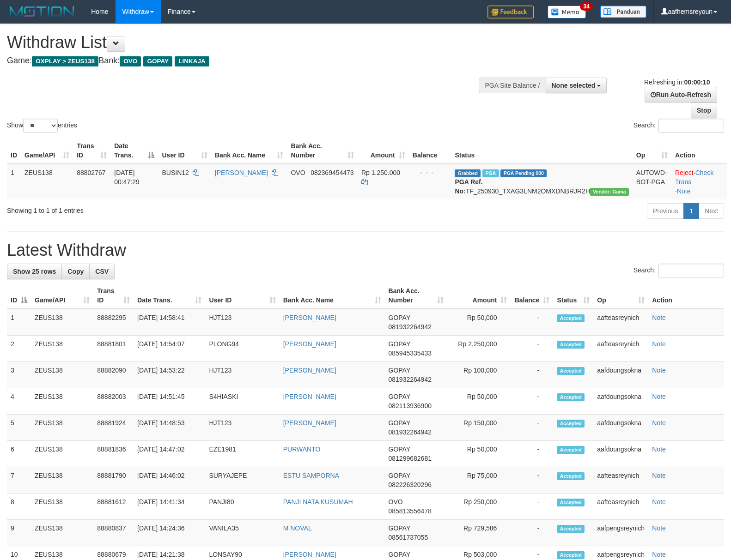 The width and height of the screenshot is (731, 560). Describe the element at coordinates (410, 327) in the screenshot. I see `span: Copy 081932264942 to clipboard` at that location.